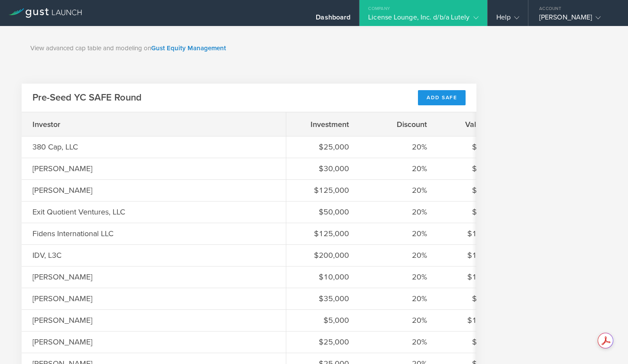 This screenshot has width=628, height=364. What do you see at coordinates (323, 299) in the screenshot?
I see `div: $35,000` at bounding box center [323, 299].